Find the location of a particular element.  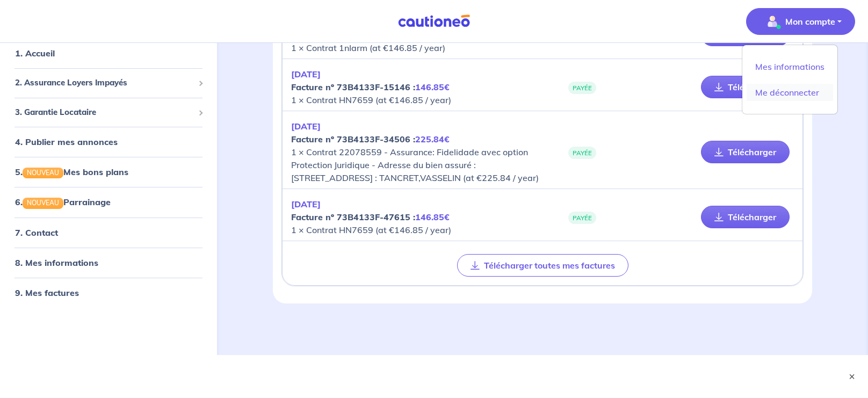

div: 7. Contact is located at coordinates (109, 232).